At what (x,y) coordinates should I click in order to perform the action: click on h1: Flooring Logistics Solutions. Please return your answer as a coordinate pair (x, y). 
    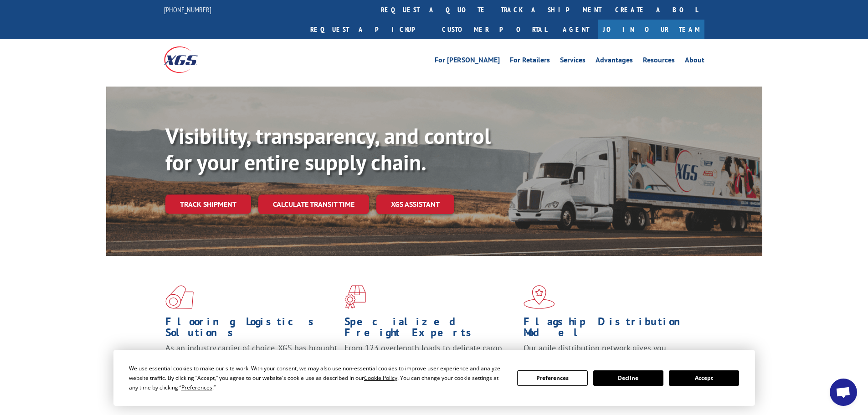
    Looking at the image, I should click on (251, 329).